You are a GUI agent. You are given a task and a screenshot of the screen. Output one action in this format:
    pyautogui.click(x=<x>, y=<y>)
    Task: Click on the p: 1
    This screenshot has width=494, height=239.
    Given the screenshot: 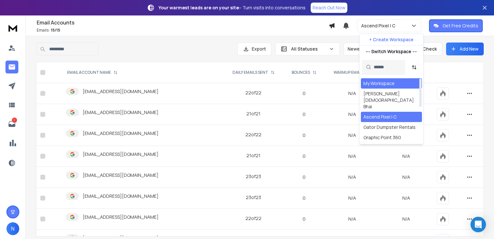 What is the action you would take?
    pyautogui.click(x=14, y=120)
    